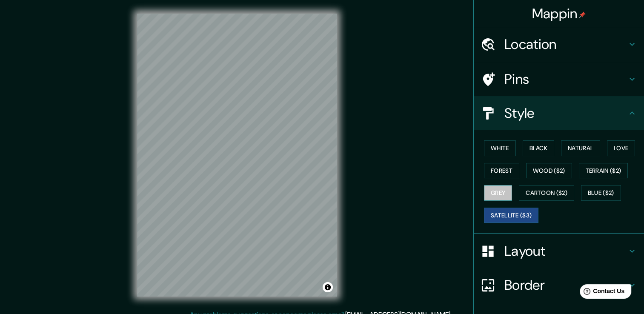 The image size is (644, 314). Describe the element at coordinates (559, 13) in the screenshot. I see `h4: Mappin` at that location.